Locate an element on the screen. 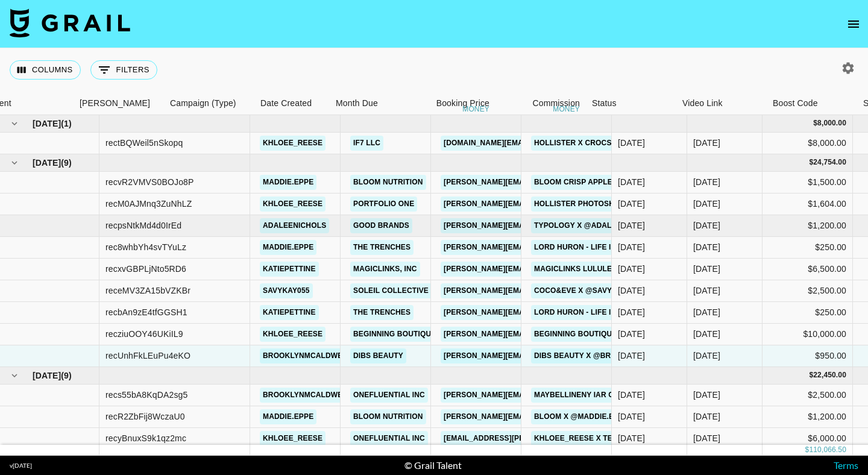 The width and height of the screenshot is (868, 475). div: 24,754.00 is located at coordinates (829, 162).